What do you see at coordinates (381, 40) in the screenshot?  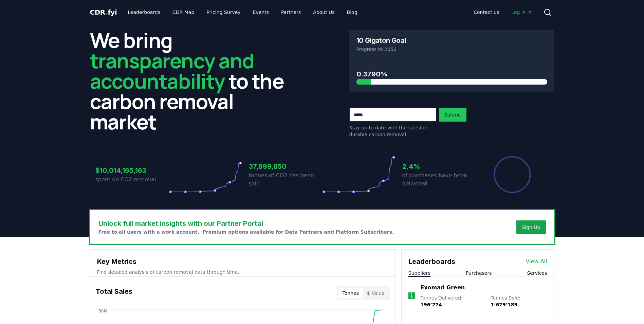 I see `h3: 10 Gigaton Goal` at bounding box center [381, 40].